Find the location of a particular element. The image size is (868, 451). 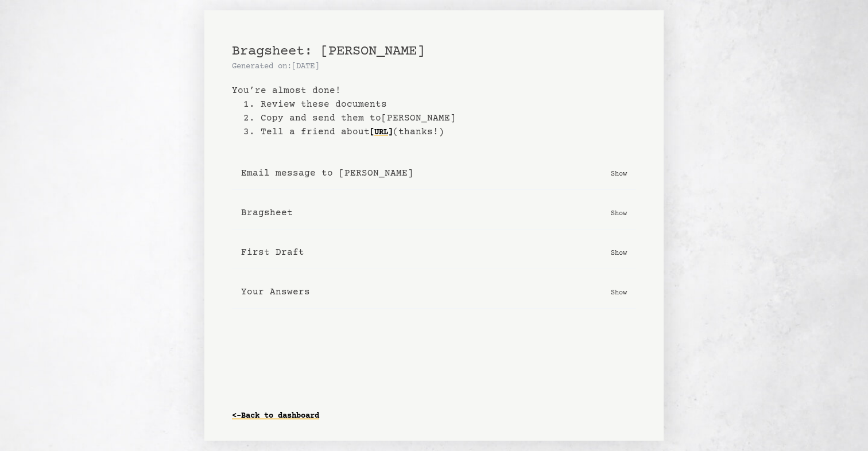

b: Bragsheet is located at coordinates (267, 213).